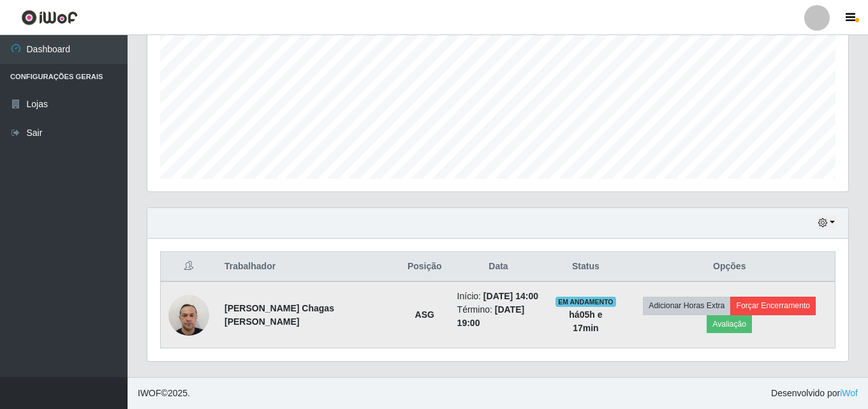 Image resolution: width=868 pixels, height=409 pixels. What do you see at coordinates (425, 267) in the screenshot?
I see `th: Posição` at bounding box center [425, 267].